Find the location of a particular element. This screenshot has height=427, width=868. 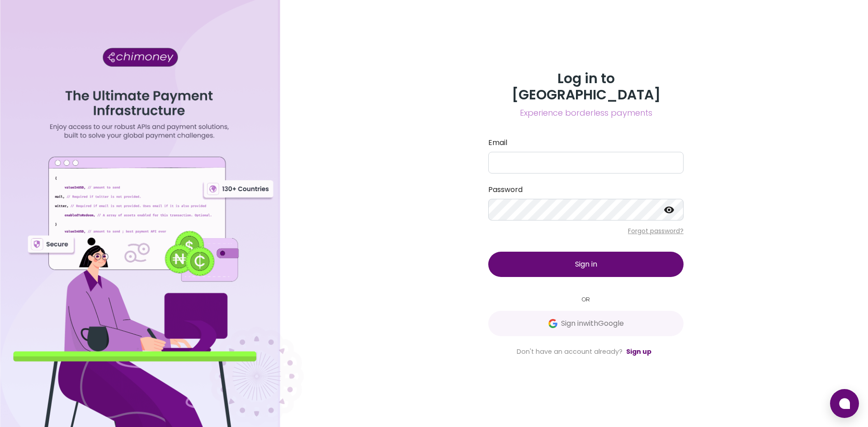

button: GoogleSign inwithGoogle is located at coordinates (586, 323).